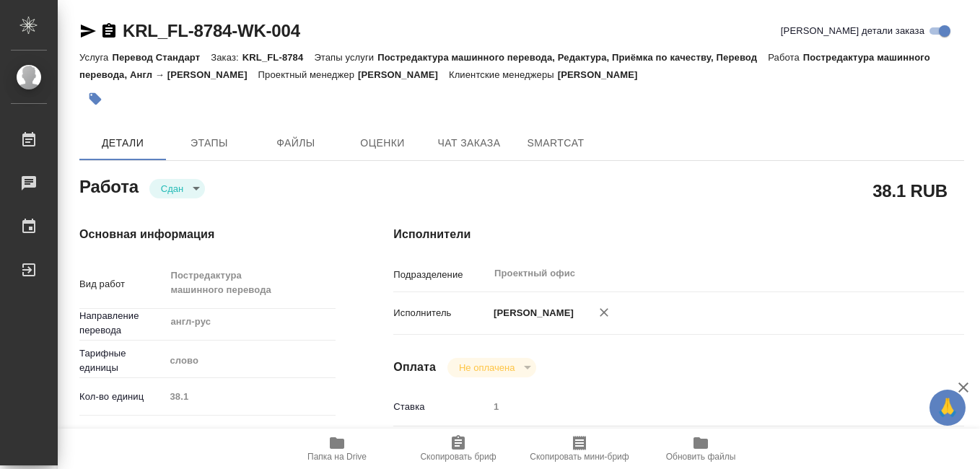  What do you see at coordinates (296, 143) in the screenshot?
I see `span: Файлы` at bounding box center [296, 143].